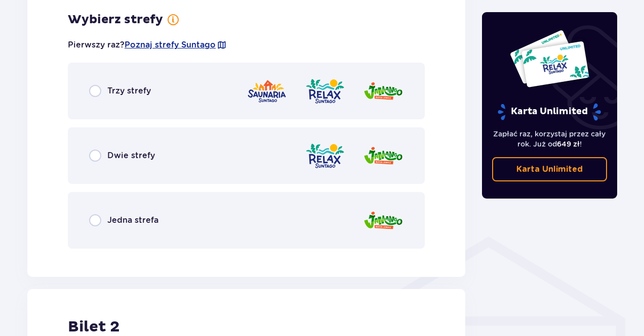 This screenshot has width=644, height=336. I want to click on a: Poznaj strefy Suntago, so click(170, 45).